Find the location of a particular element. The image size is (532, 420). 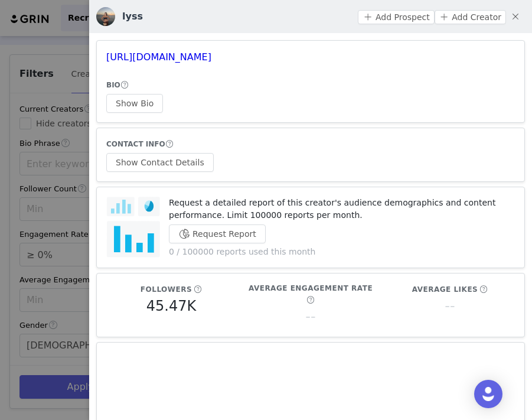

button: Show Bio is located at coordinates (135, 103).